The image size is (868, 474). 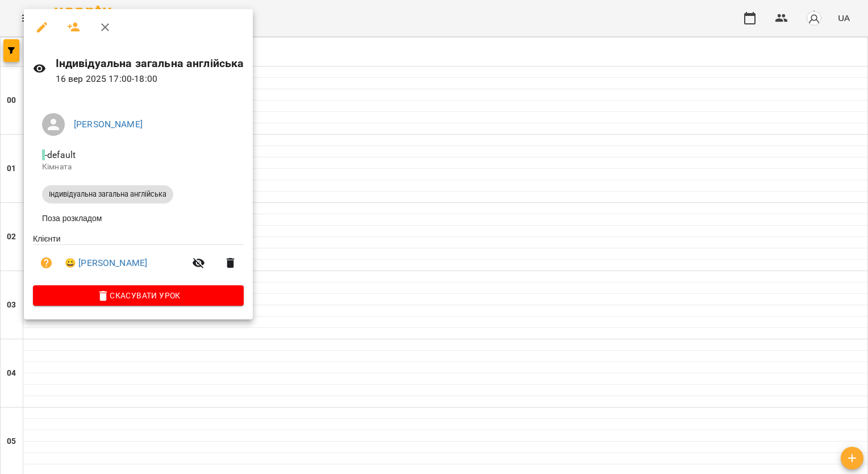 I want to click on button: Візит ще не сплачено. Додати оплату?, so click(x=46, y=263).